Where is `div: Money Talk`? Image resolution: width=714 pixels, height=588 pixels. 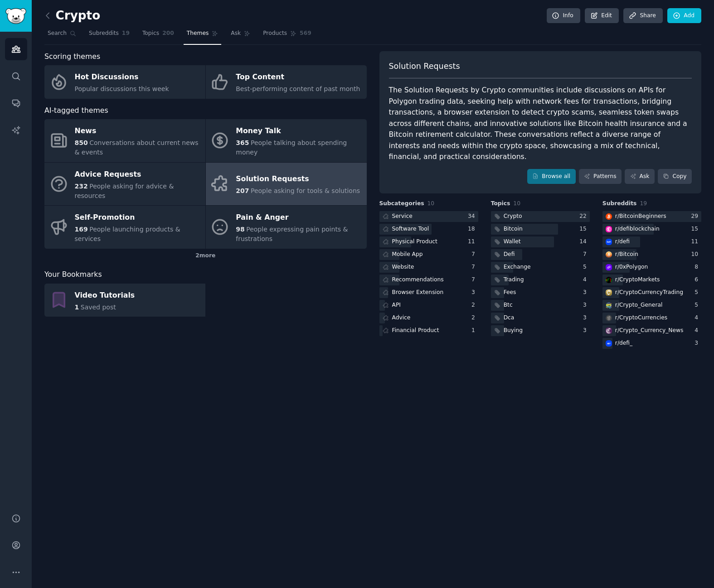 div: Money Talk is located at coordinates (298, 132).